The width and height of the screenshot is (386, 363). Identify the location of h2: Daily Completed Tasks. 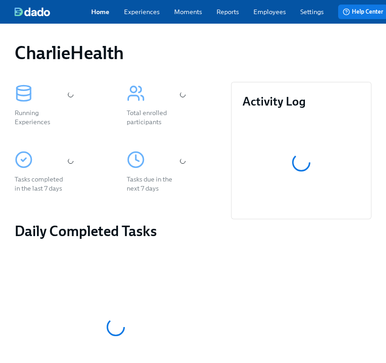
(115, 231).